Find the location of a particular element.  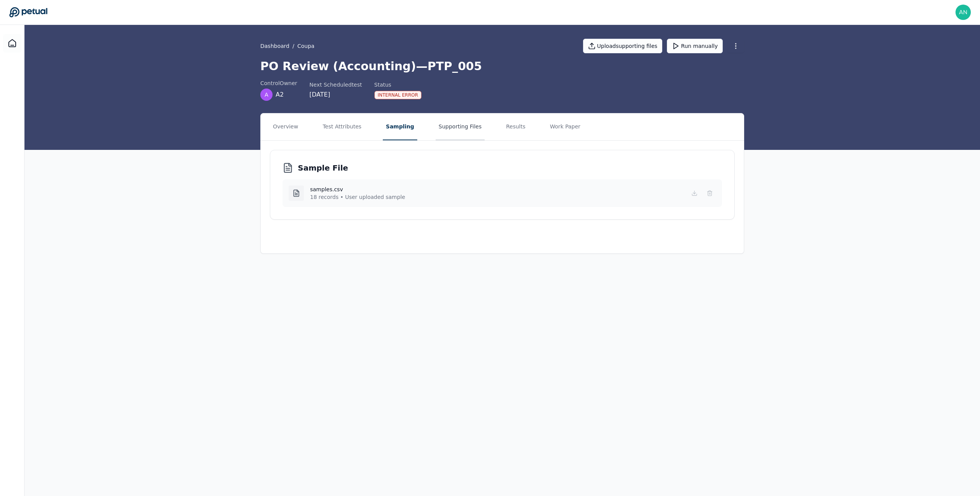

div: control Owner is located at coordinates (279, 83).